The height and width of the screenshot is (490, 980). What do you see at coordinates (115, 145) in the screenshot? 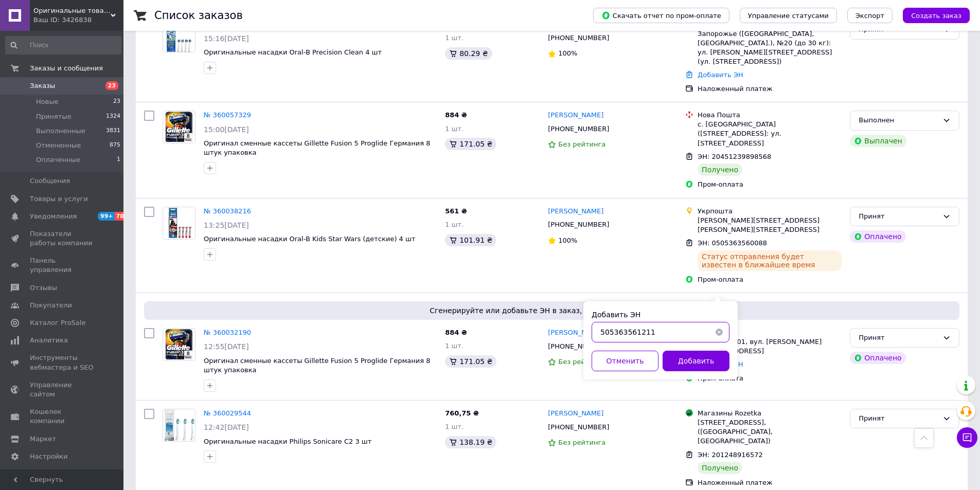
I see `span: 875` at bounding box center [115, 145].